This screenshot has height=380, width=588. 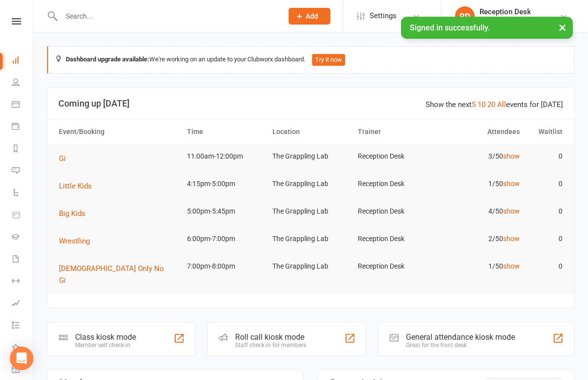 What do you see at coordinates (23, 83) in the screenshot?
I see `a: People` at bounding box center [23, 83].